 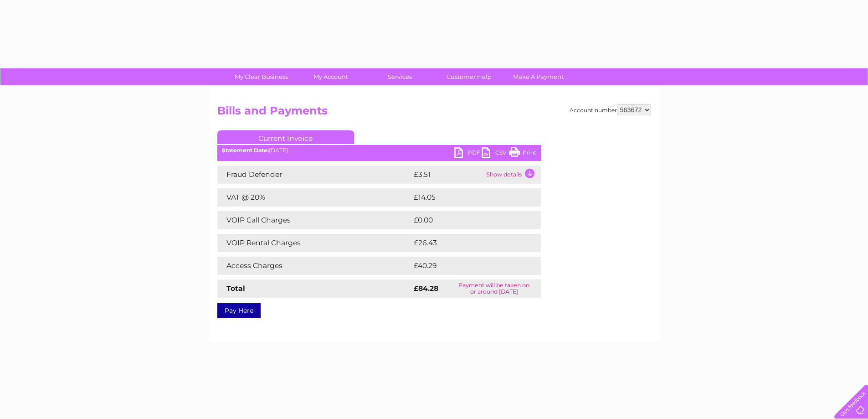 I want to click on td: Fraud Defender, so click(x=314, y=175).